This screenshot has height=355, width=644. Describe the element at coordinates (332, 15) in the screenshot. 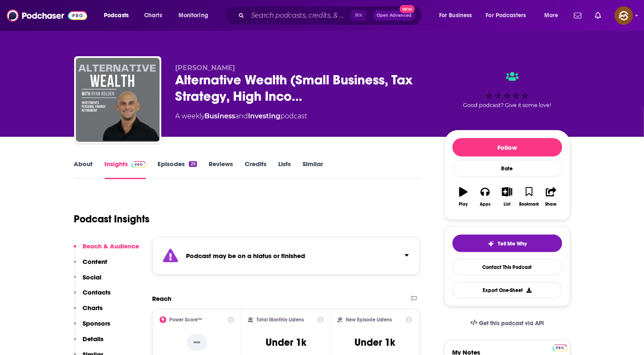

I see `div: Search podcasts, credits, & more...` at that location.